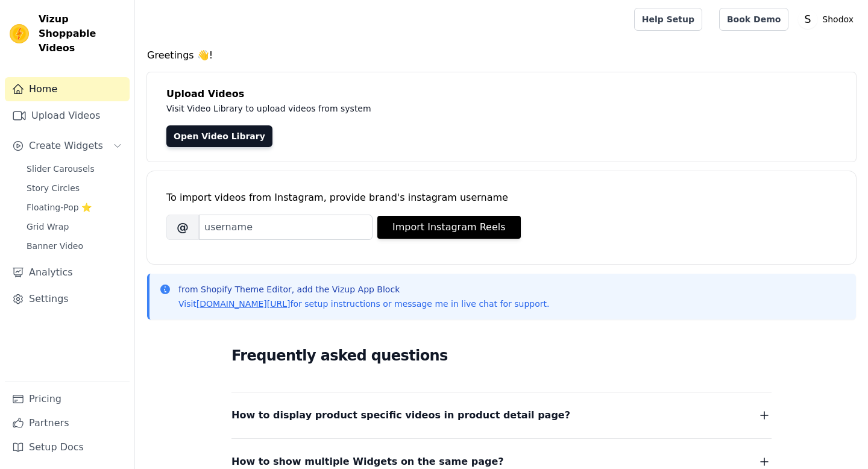  Describe the element at coordinates (74, 207) in the screenshot. I see `a: Floating-Pop ⭐` at that location.